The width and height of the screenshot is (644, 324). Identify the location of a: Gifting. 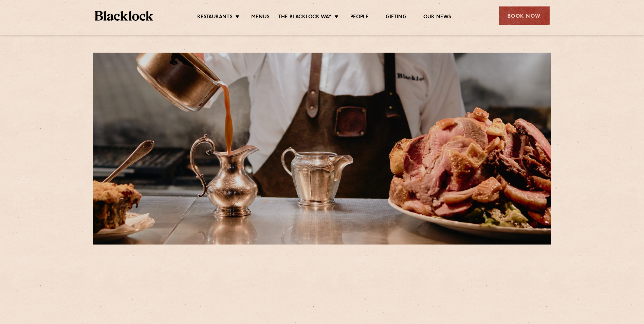
(396, 18).